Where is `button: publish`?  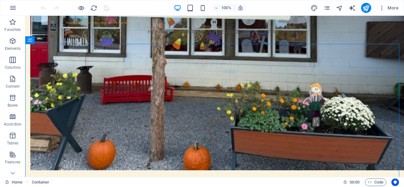
button: publish is located at coordinates (366, 8).